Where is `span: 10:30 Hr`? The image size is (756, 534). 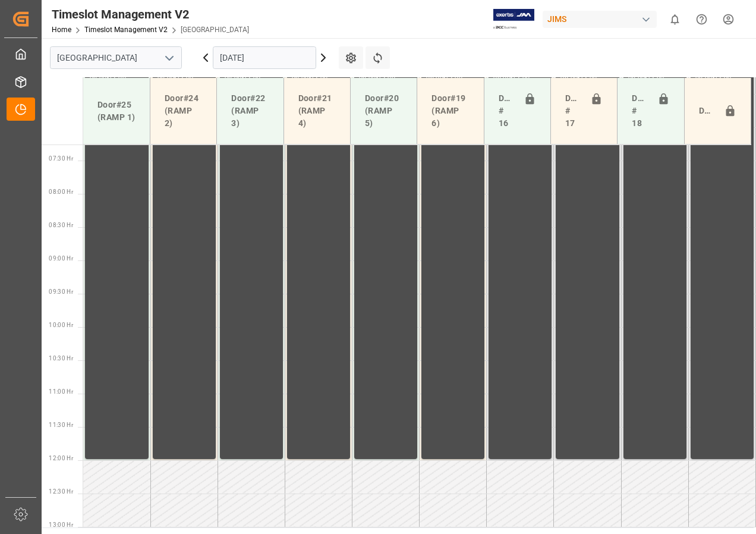 span: 10:30 Hr is located at coordinates (61, 357).